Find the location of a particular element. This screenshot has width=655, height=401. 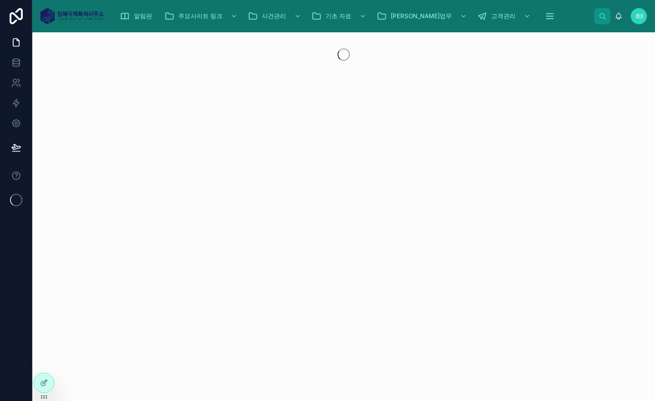

img: App logo is located at coordinates (72, 16).